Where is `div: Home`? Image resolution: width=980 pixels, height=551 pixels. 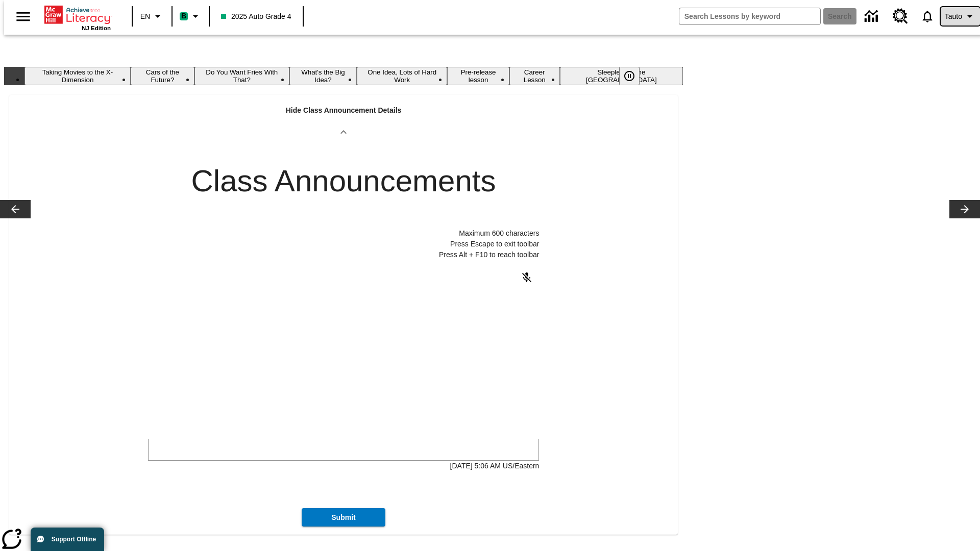
div: Home is located at coordinates (78, 18).